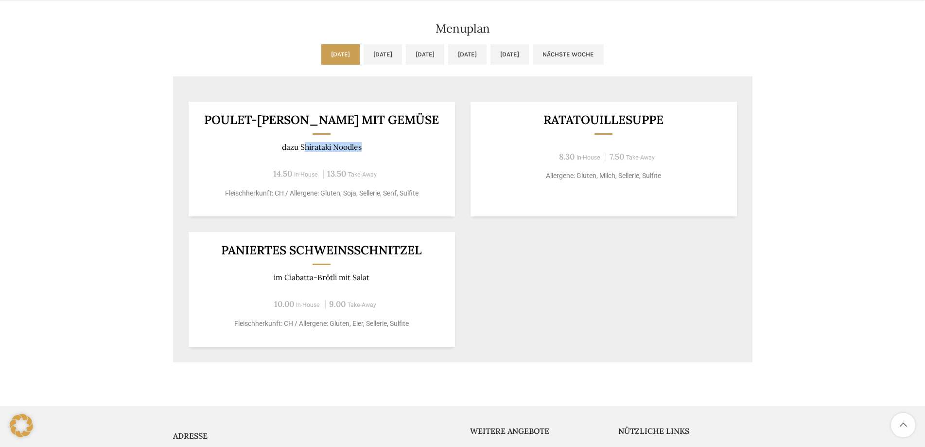  What do you see at coordinates (321, 147) in the screenshot?
I see `p: dazu Shirataki Noodles` at bounding box center [321, 147].